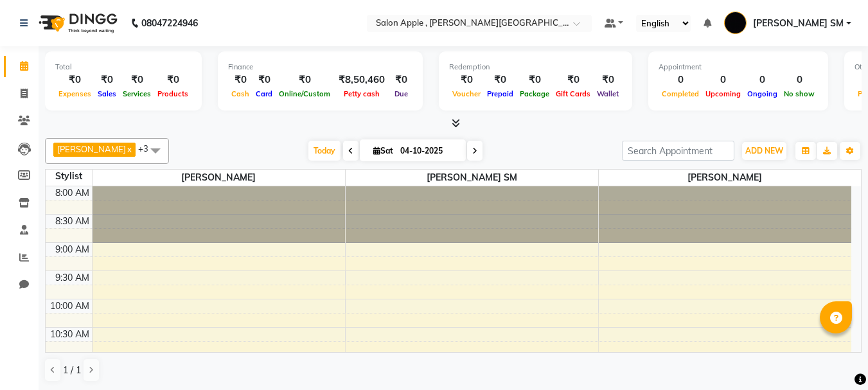 This screenshot has height=390, width=868. I want to click on span: +3, so click(148, 149).